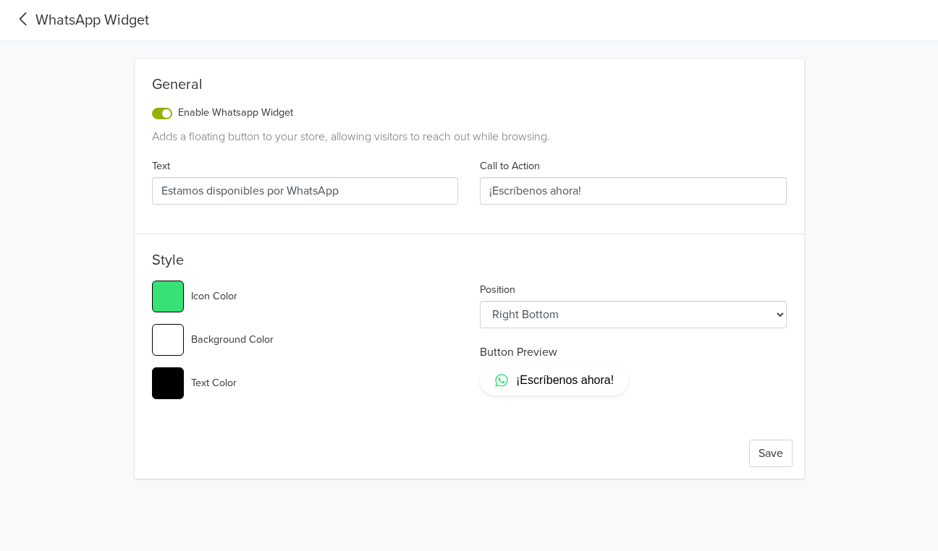 This screenshot has height=551, width=938. What do you see at coordinates (469, 137) in the screenshot?
I see `div: Adds a floating button to your store, allowing visitors to reach out while browsing.` at bounding box center [469, 137].